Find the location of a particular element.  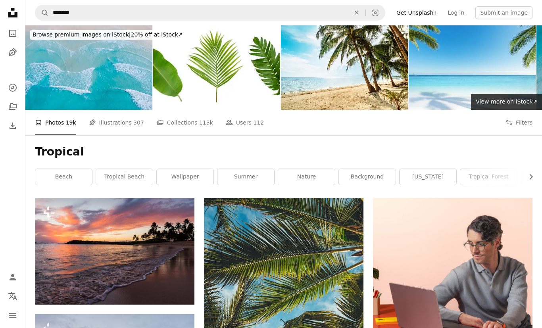

a: Get Unsplash+ is located at coordinates (417, 13).